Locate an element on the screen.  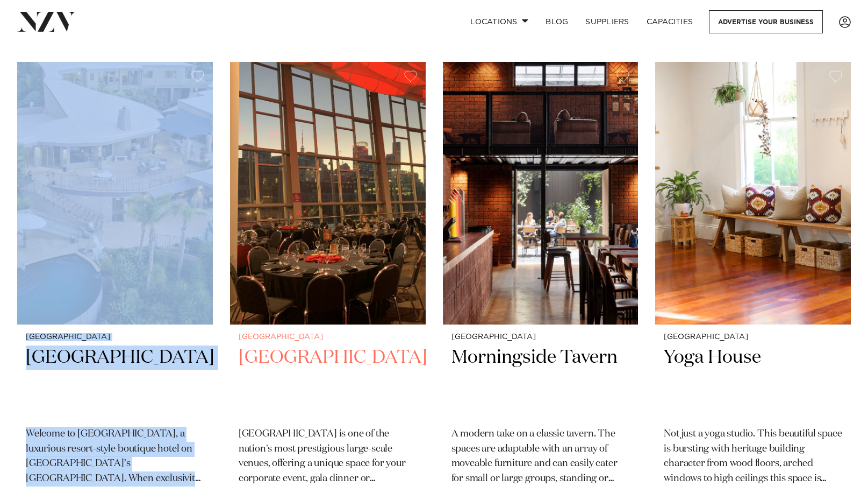
a: BLOG is located at coordinates (557, 22).